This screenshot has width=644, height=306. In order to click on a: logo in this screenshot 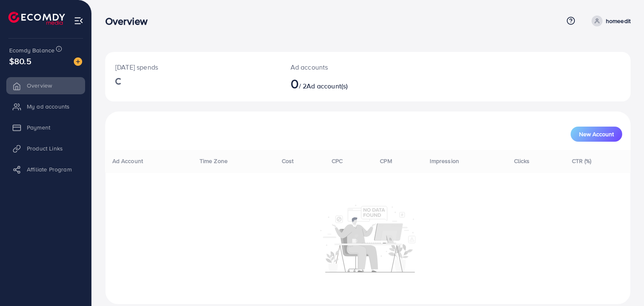, I will do `click(36, 18)`.